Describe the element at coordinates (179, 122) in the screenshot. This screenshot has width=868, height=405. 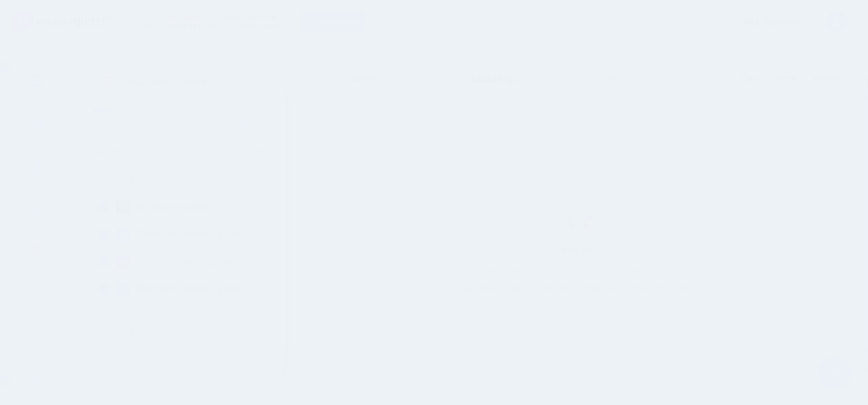
I see `p: Scheduled Posts` at that location.